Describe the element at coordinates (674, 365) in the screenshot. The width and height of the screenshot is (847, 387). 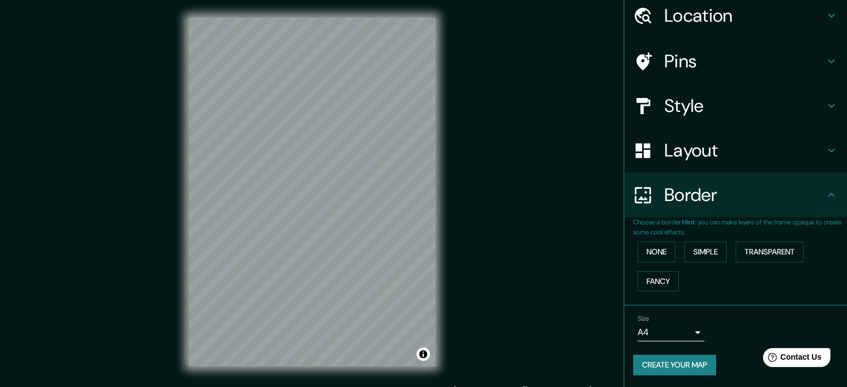
I see `button: Create your map` at that location.